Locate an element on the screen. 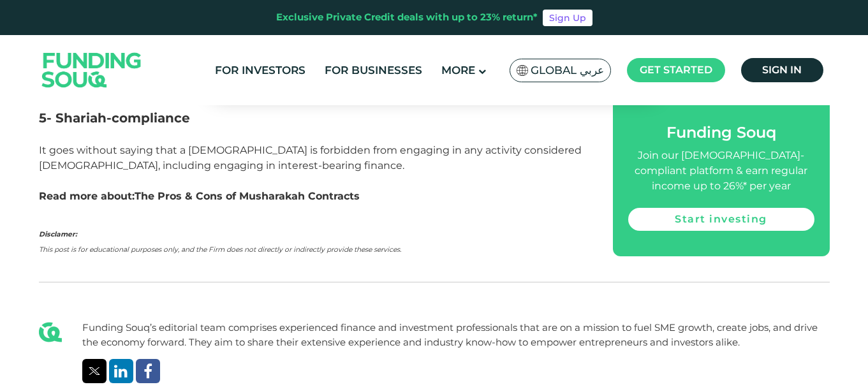 This screenshot has height=387, width=868. span: Global عربي is located at coordinates (567, 70).